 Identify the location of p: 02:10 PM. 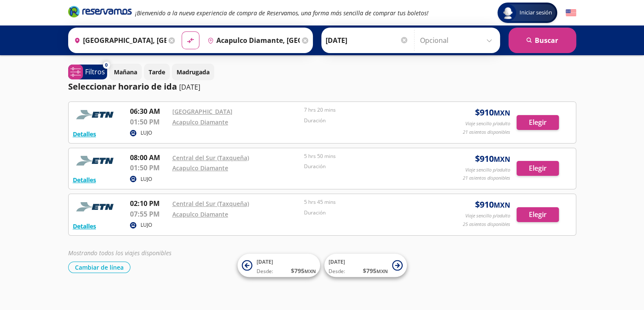
(149, 203).